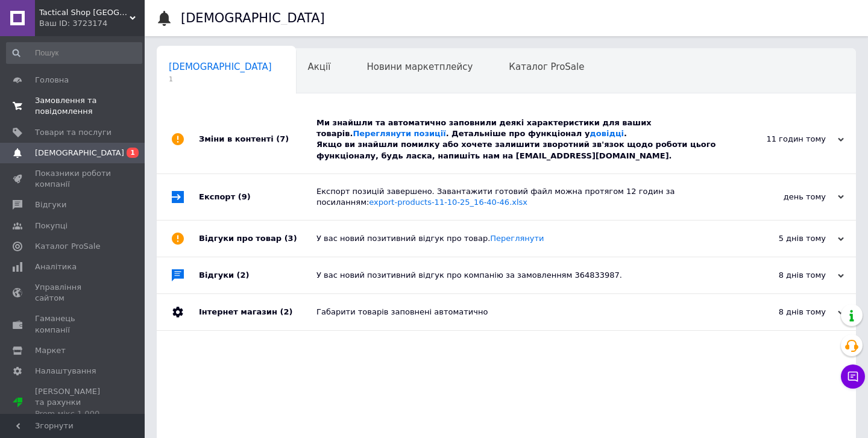  I want to click on div: день тому, so click(783, 197).